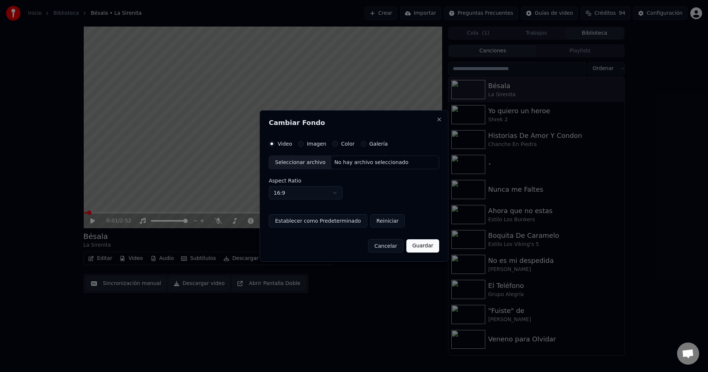  Describe the element at coordinates (354, 123) in the screenshot. I see `h2: Cambiar Fondo` at that location.